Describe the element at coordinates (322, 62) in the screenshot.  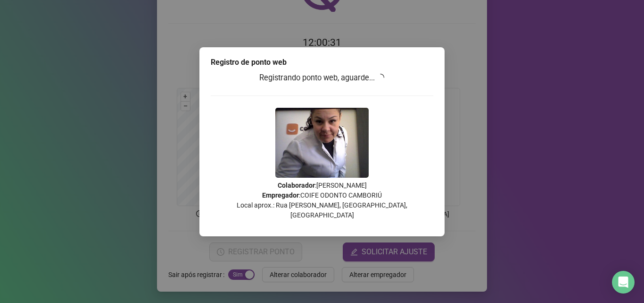
I see `div: Registro de ponto web` at that location.